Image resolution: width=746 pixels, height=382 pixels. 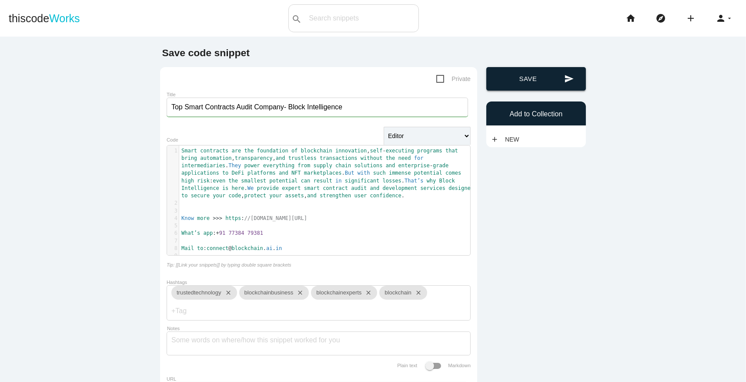 What do you see at coordinates (203, 218) in the screenshot?
I see `span: more` at bounding box center [203, 218].